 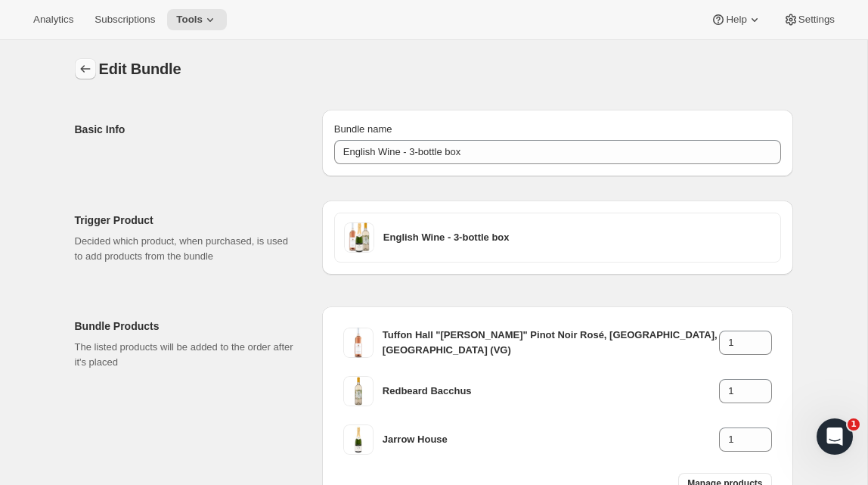 I want to click on h3: English Wine - 3-bottle box, so click(x=577, y=238).